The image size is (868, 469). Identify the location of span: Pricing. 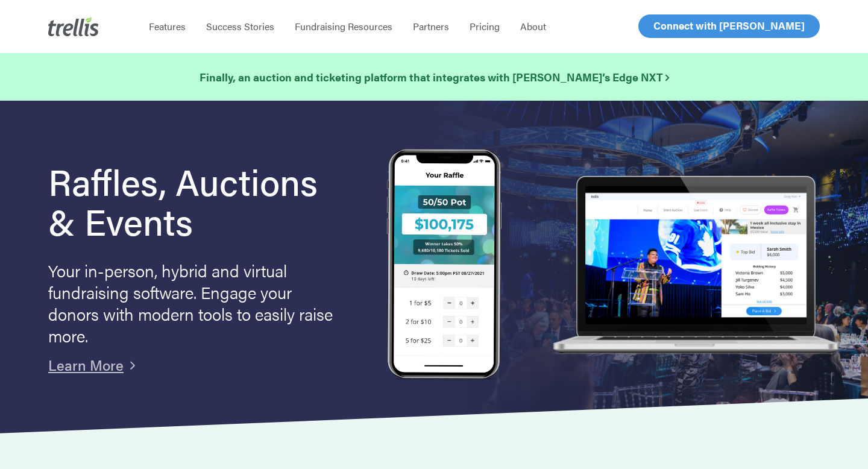
(485, 26).